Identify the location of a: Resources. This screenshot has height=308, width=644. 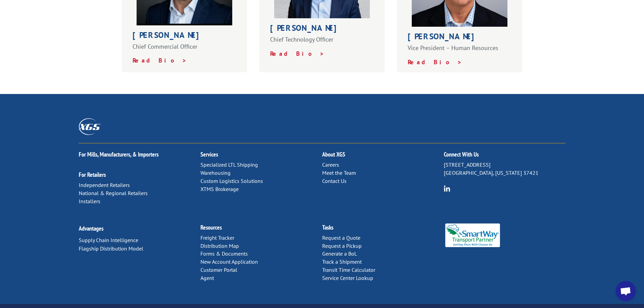
(211, 228).